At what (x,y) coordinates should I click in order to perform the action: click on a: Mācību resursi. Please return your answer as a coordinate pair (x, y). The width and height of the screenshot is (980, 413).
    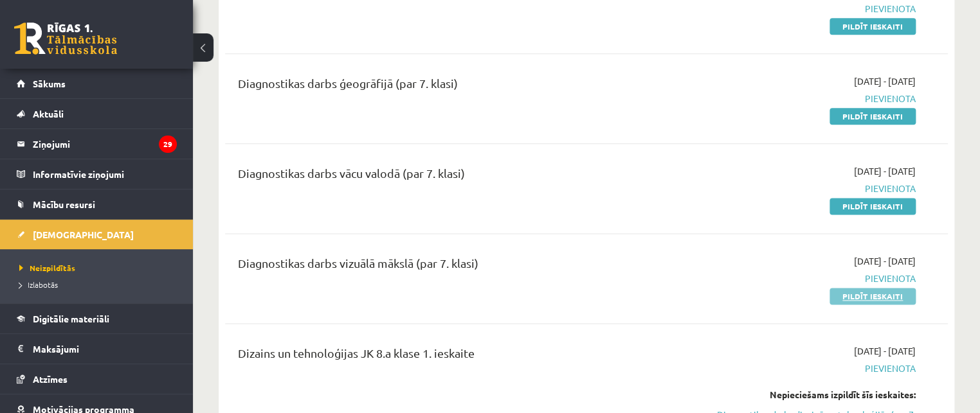
    Looking at the image, I should click on (96, 205).